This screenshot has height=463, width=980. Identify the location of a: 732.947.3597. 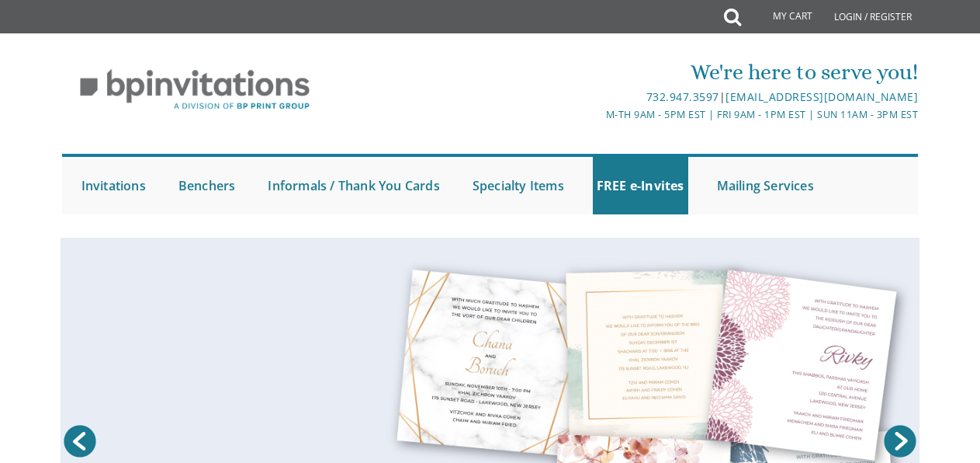
(683, 96).